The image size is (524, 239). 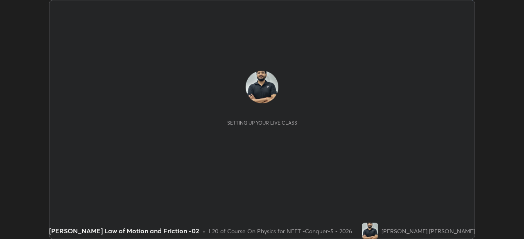 I want to click on div: Setting up your live class, so click(x=262, y=123).